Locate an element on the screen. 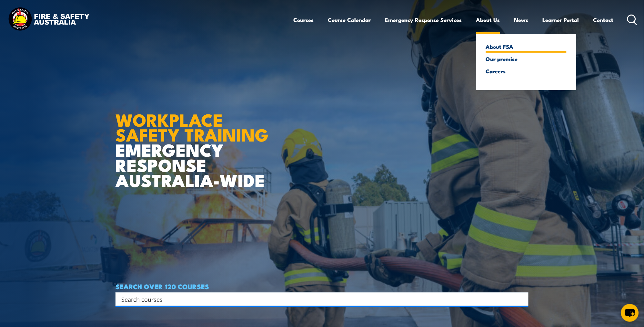  a: About FSA is located at coordinates (527, 47).